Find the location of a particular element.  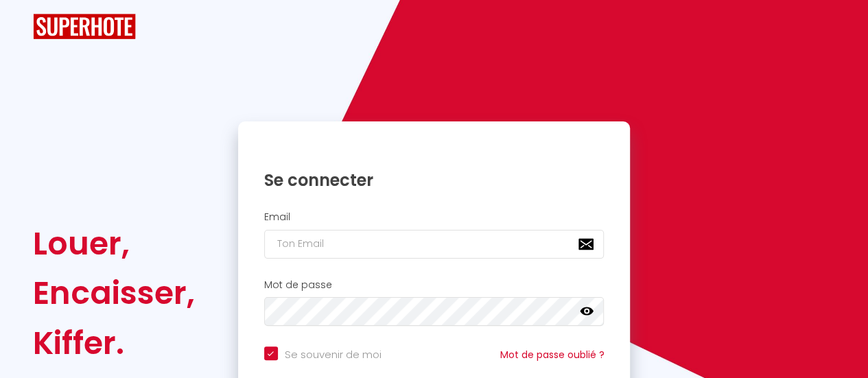

h2: Mot de passe is located at coordinates (434, 285).